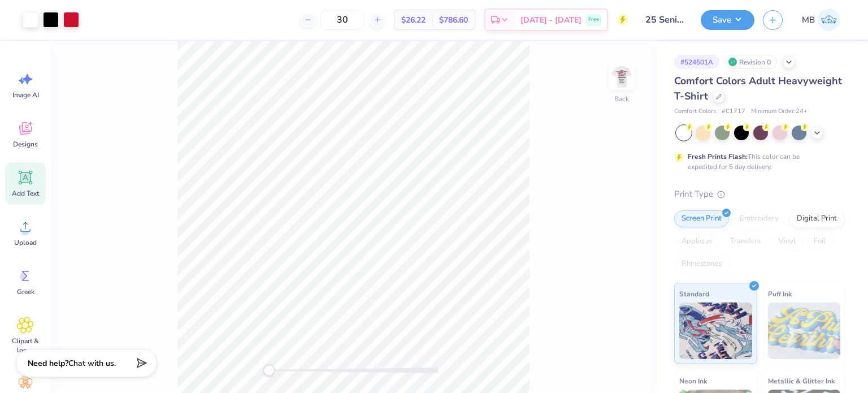 Image resolution: width=868 pixels, height=393 pixels. Describe the element at coordinates (697, 242) in the screenshot. I see `div: Applique` at that location.